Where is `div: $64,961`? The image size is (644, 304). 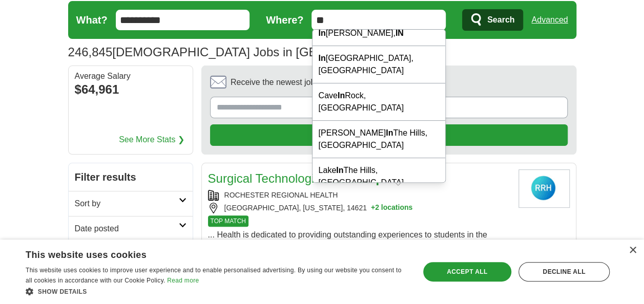
div: $64,961 is located at coordinates (130, 90).